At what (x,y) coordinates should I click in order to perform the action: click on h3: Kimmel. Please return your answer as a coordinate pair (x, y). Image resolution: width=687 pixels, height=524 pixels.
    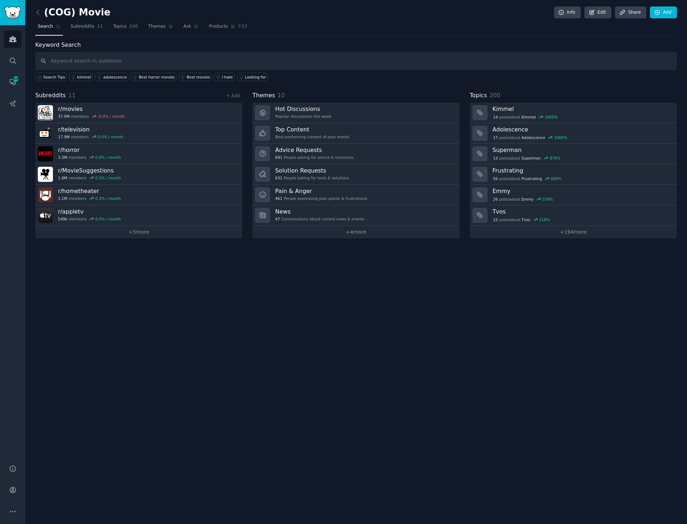
    Looking at the image, I should click on (582, 109).